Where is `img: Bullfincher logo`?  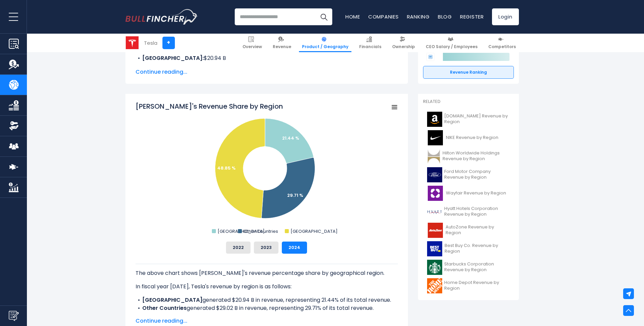
img: Bullfincher logo is located at coordinates (162, 17).